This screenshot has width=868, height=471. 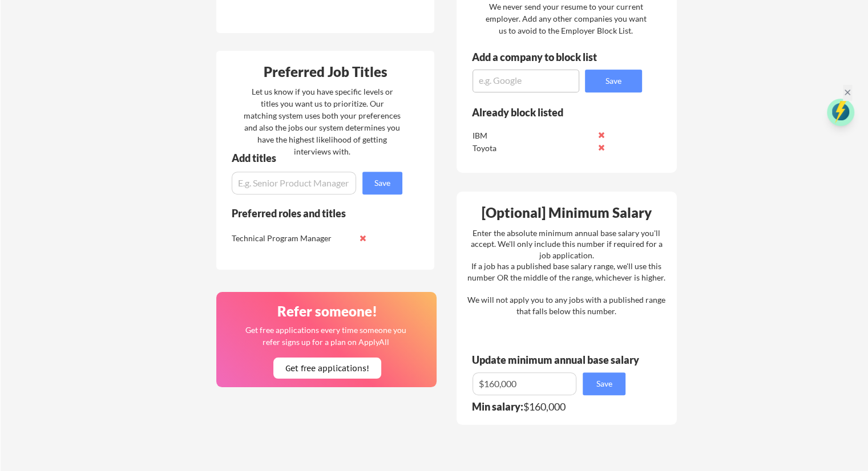 What do you see at coordinates (532, 148) in the screenshot?
I see `div: Toyota` at bounding box center [532, 148].